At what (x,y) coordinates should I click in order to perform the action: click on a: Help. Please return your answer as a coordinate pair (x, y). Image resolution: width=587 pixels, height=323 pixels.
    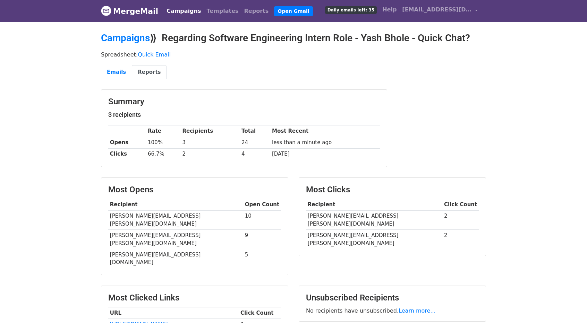
    Looking at the image, I should click on (389, 10).